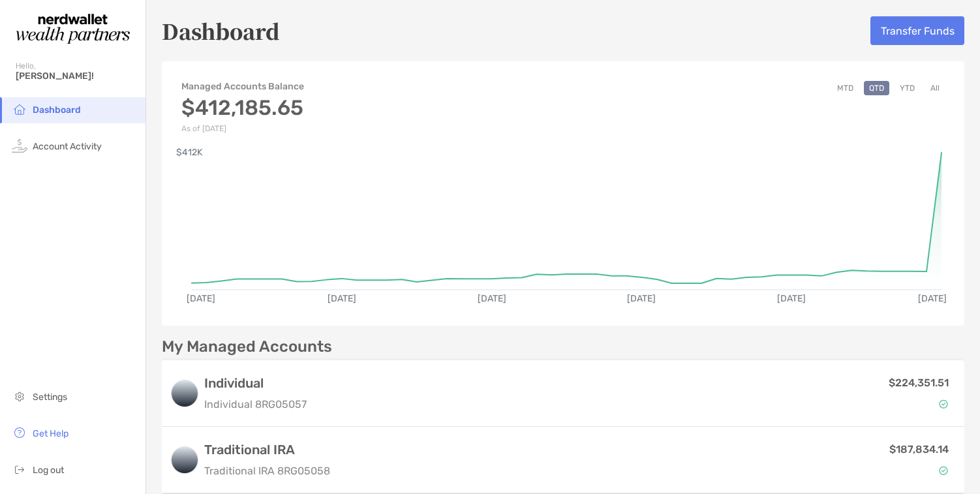 This screenshot has width=980, height=494. I want to click on span: Account Activity, so click(67, 146).